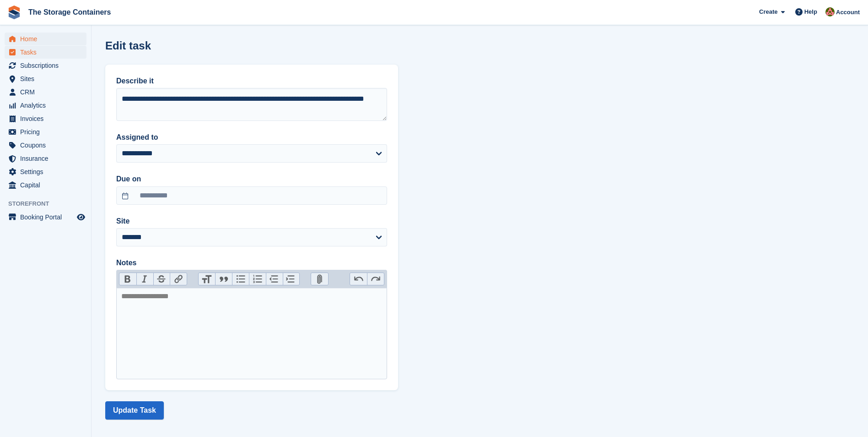 This screenshot has height=437, width=868. Describe the element at coordinates (359, 279) in the screenshot. I see `button: Undo` at that location.